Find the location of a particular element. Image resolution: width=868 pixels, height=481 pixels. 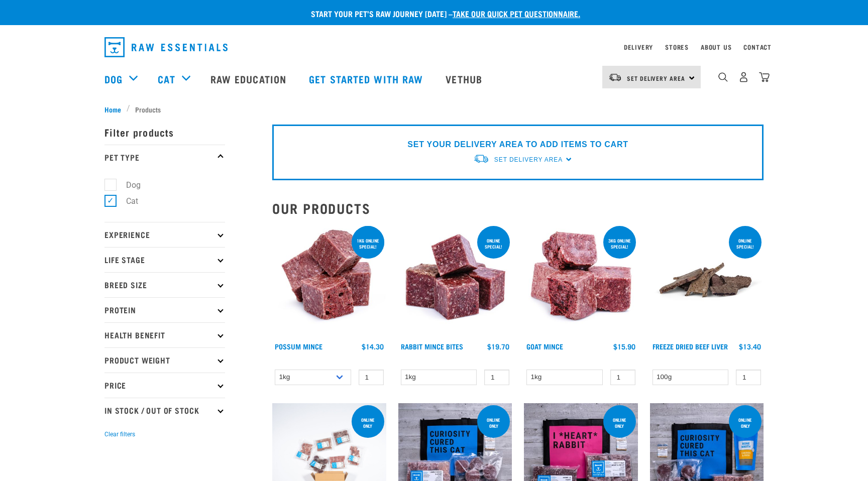

img: Whole Minced Rabbit Cubes 01 is located at coordinates (455, 281).